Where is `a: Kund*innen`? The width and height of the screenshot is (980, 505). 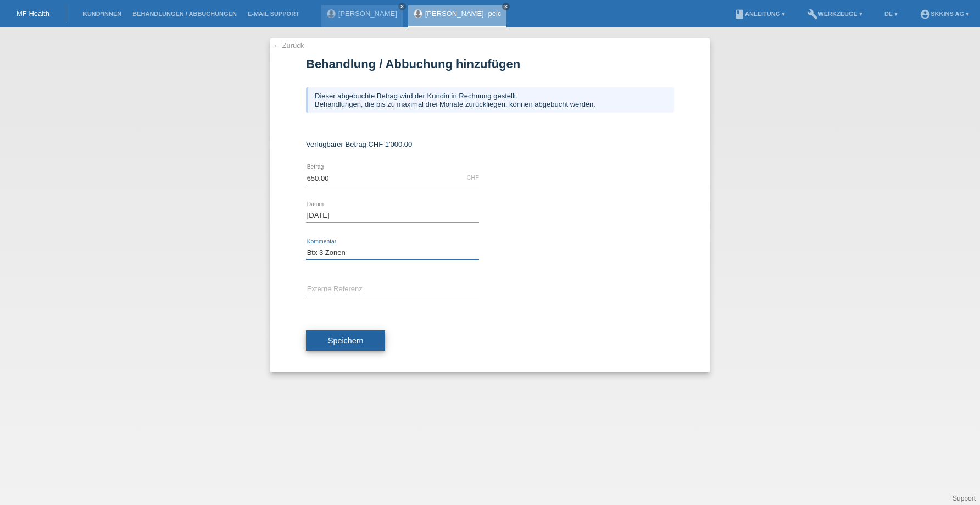 a: Kund*innen is located at coordinates (102, 14).